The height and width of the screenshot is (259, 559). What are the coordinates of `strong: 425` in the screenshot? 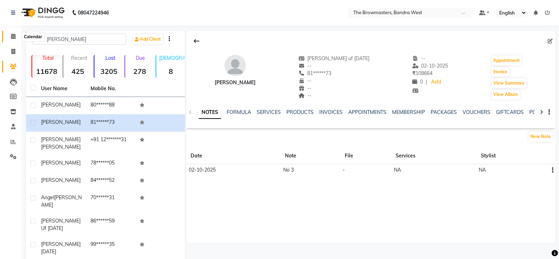 It's located at (78, 71).